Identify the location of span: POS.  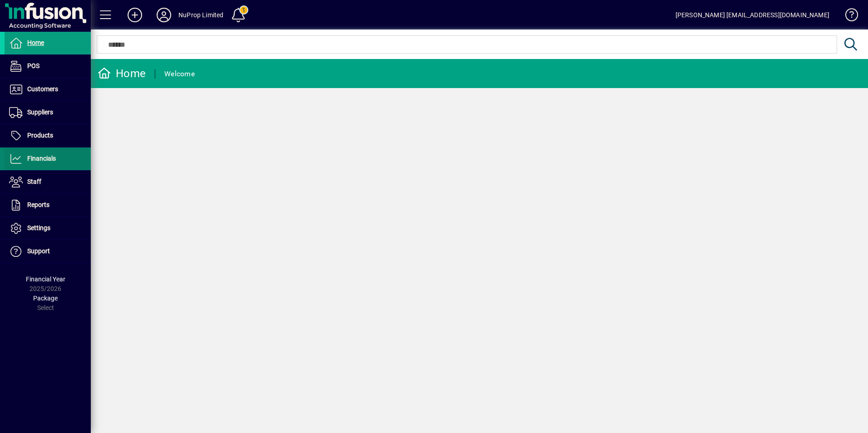
(33, 66).